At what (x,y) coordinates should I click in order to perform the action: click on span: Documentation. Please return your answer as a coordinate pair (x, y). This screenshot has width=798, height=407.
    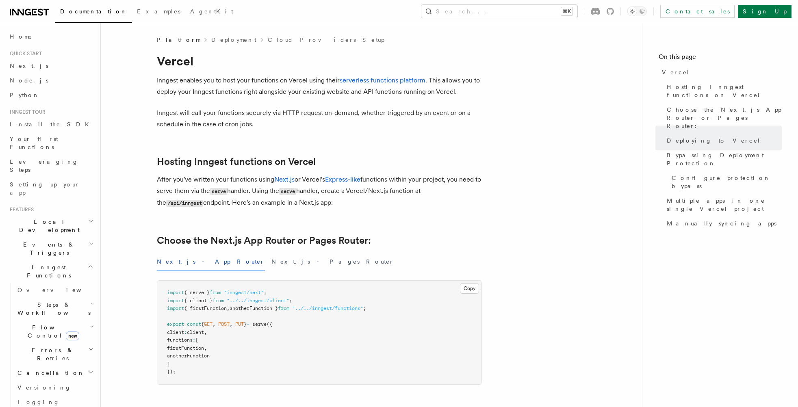
    Looking at the image, I should click on (93, 11).